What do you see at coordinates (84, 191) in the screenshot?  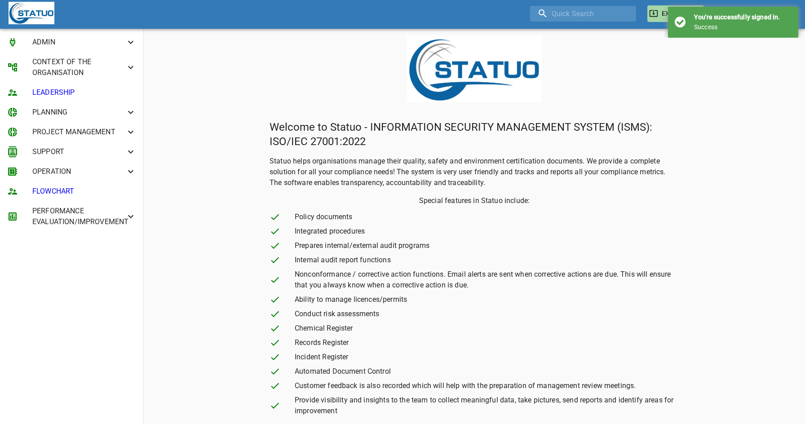 I see `span: FLOWCHART` at bounding box center [84, 191].